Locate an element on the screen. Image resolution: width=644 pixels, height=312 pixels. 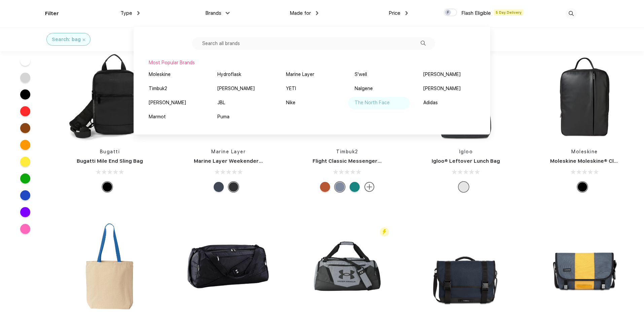
div: Marine Layer is located at coordinates (300, 75).